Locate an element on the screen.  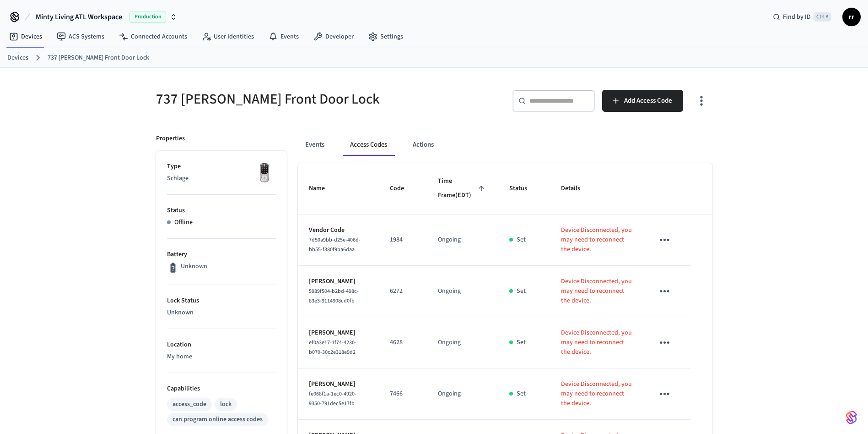
p: 7466 is located at coordinates (403, 393).